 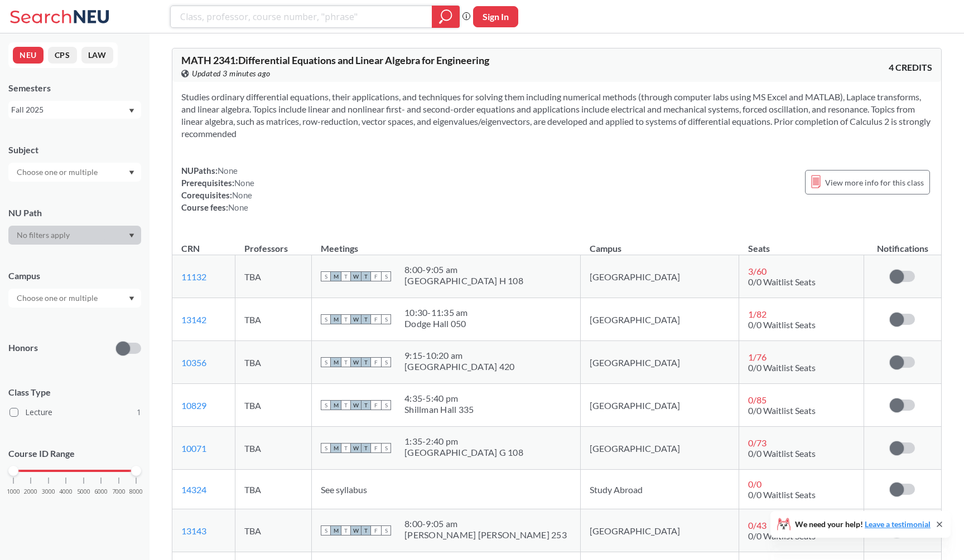 What do you see at coordinates (190, 248) in the screenshot?
I see `div: CRN` at bounding box center [190, 248].